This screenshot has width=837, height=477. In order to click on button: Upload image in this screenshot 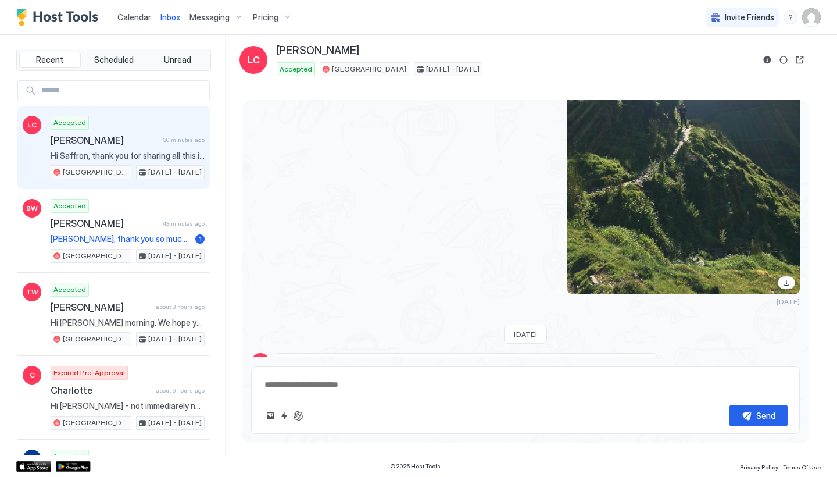, I will do `click(270, 416)`.